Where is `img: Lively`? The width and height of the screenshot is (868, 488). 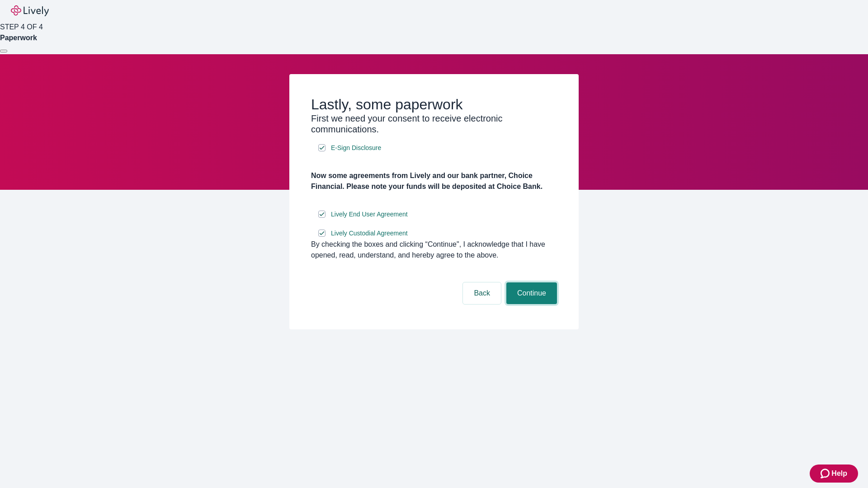
img: Lively is located at coordinates (30, 11).